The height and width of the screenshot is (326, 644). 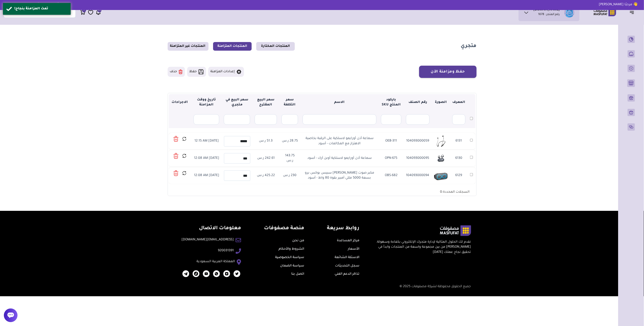 What do you see at coordinates (188, 46) in the screenshot?
I see `a: المنتجات غير المتزامنة` at bounding box center [188, 46].